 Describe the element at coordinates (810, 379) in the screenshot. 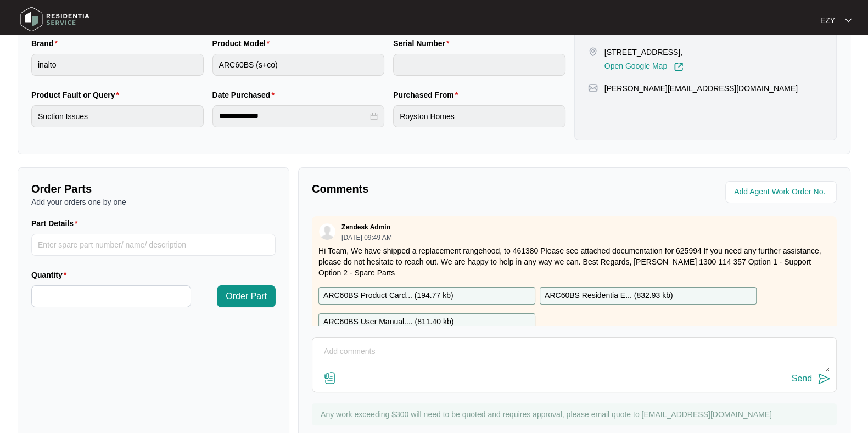

I see `button: Send` at that location.